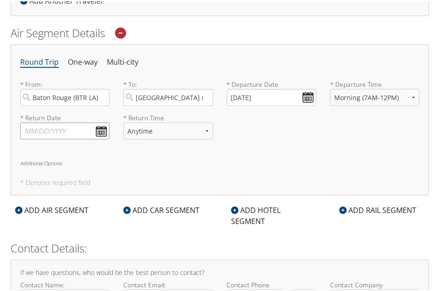 The image size is (436, 291). Describe the element at coordinates (220, 32) in the screenshot. I see `h2: Air Segment Details` at that location.